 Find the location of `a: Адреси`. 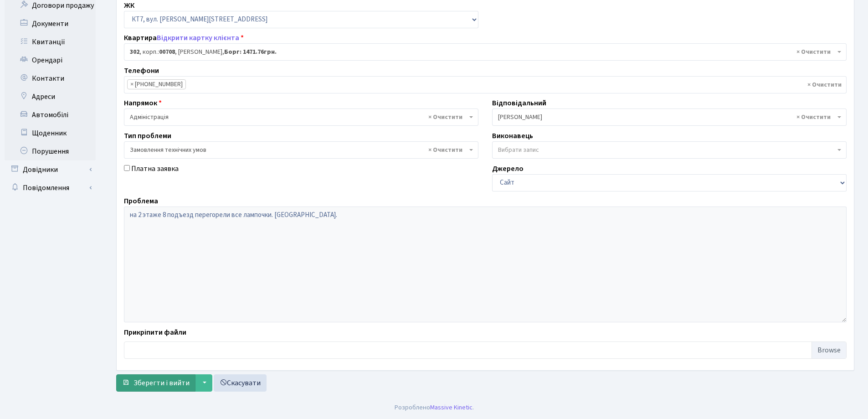

a: Адреси is located at coordinates (50, 97).